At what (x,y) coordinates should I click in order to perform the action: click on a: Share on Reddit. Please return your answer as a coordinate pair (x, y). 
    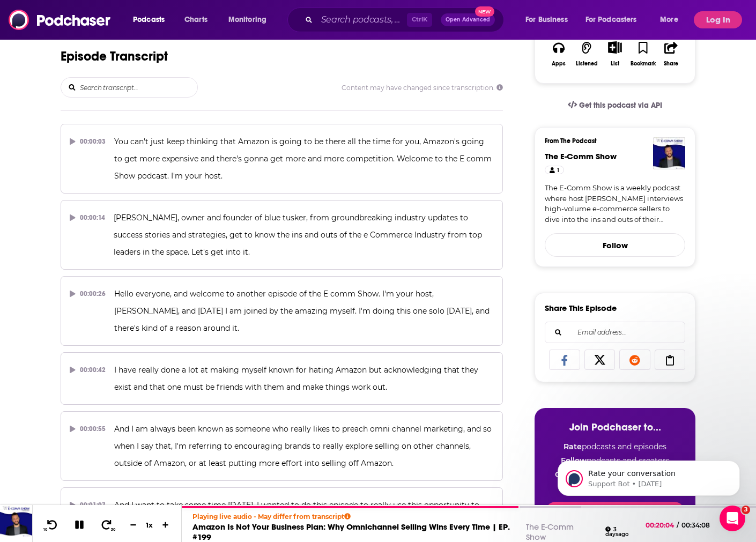
    Looking at the image, I should click on (635, 359).